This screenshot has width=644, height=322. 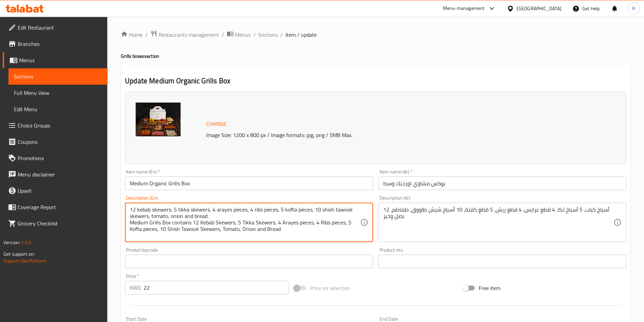 What do you see at coordinates (301, 34) in the screenshot?
I see `span: item / update` at bounding box center [301, 34].